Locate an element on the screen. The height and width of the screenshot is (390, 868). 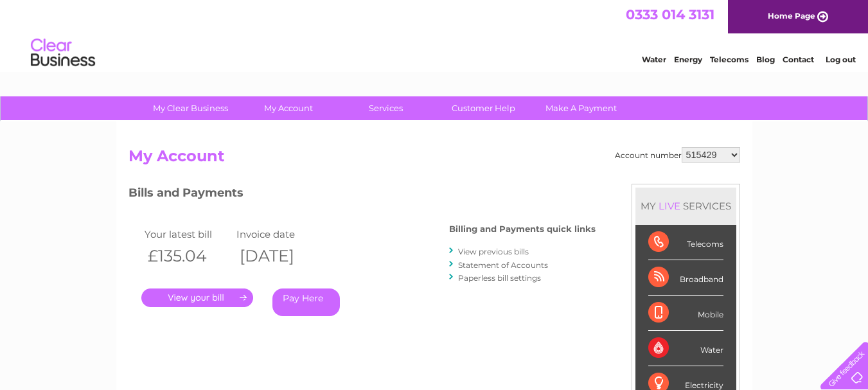
span: 0333 014 3131 is located at coordinates (670, 14).